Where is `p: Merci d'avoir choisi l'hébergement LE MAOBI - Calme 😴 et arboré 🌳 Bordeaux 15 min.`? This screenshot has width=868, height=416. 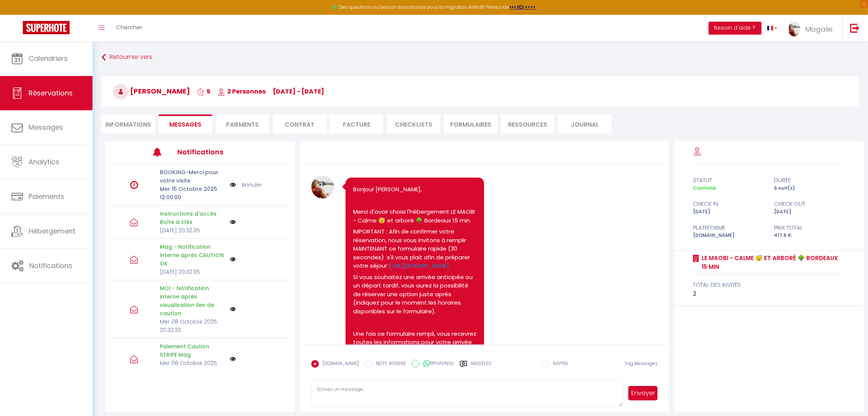 p: Merci d'avoir choisi l'hébergement LE MAOBI - Calme 😴 et arboré 🌳 Bordeaux 15 min. is located at coordinates (415, 216).